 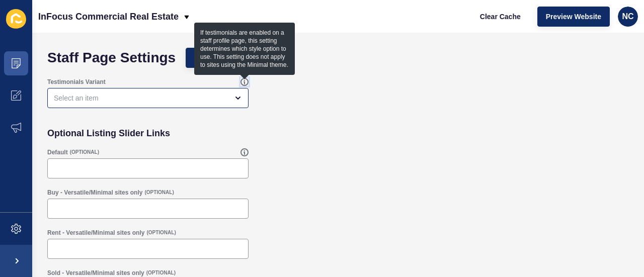 What do you see at coordinates (109, 133) in the screenshot?
I see `h2: Optional Listing Slider Links` at bounding box center [109, 133].